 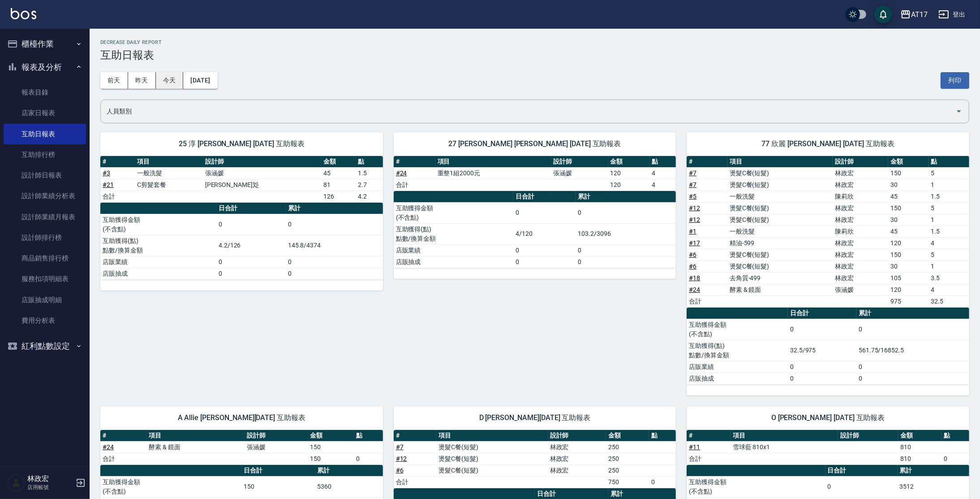 I want to click on td: 店販業績, so click(x=737, y=367).